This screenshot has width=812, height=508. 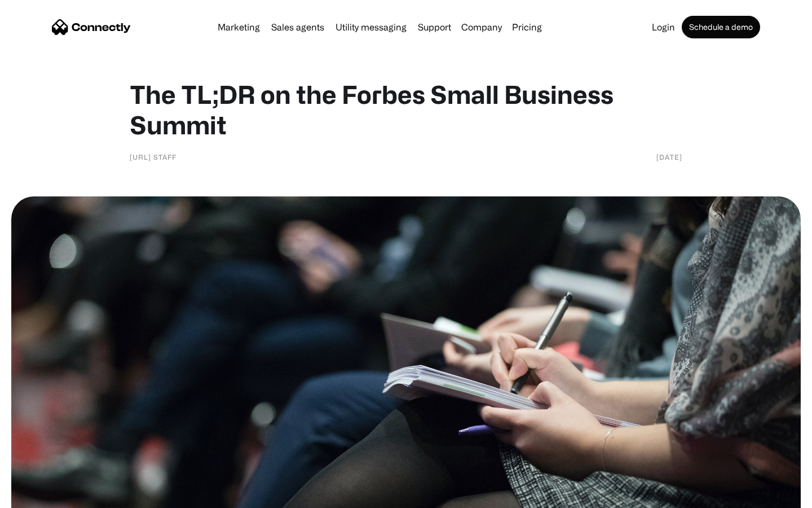 What do you see at coordinates (45, 496) in the screenshot?
I see `ul: Language list` at bounding box center [45, 496].